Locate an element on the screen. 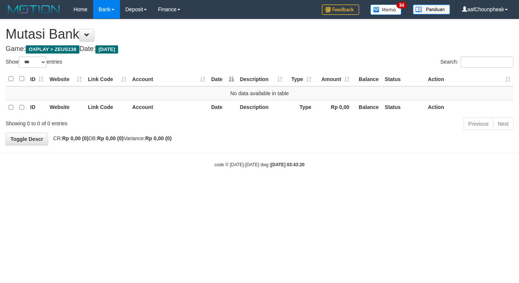 The width and height of the screenshot is (519, 283). th: Website is located at coordinates (66, 107).